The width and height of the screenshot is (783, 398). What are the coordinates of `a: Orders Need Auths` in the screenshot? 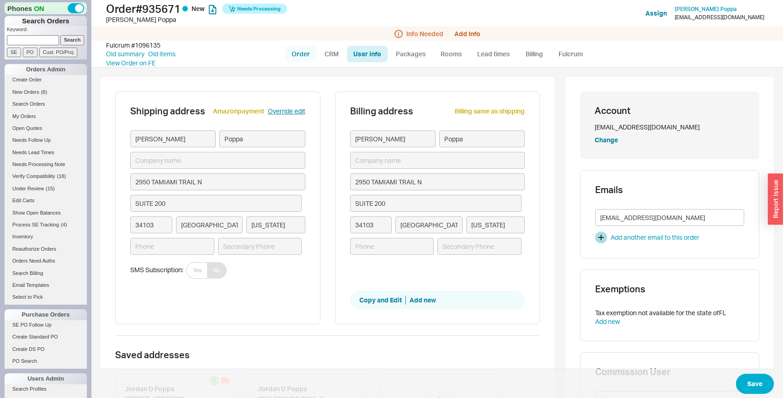 It's located at (46, 261).